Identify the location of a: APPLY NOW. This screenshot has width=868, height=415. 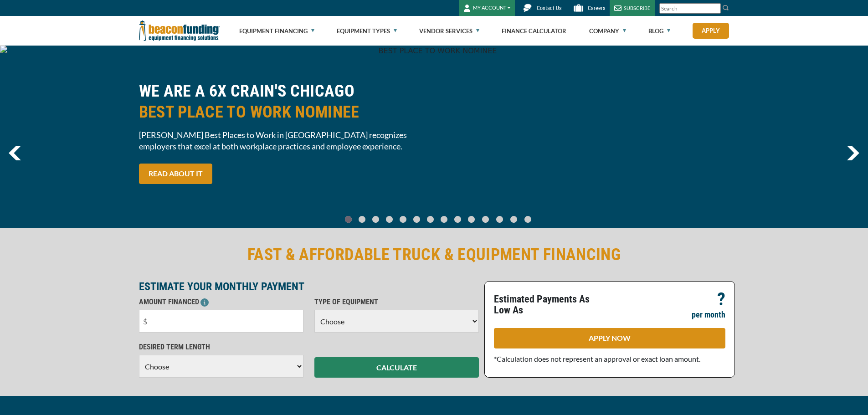
(610, 339).